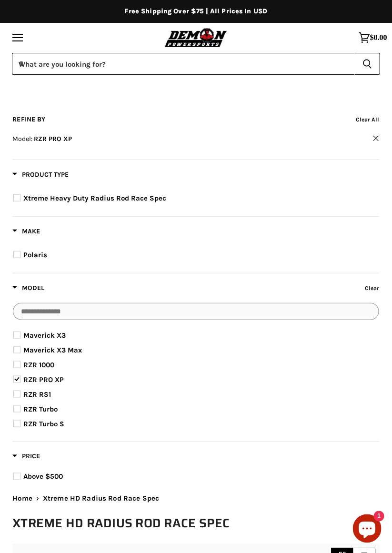 The height and width of the screenshot is (553, 392). I want to click on span: Model, so click(28, 288).